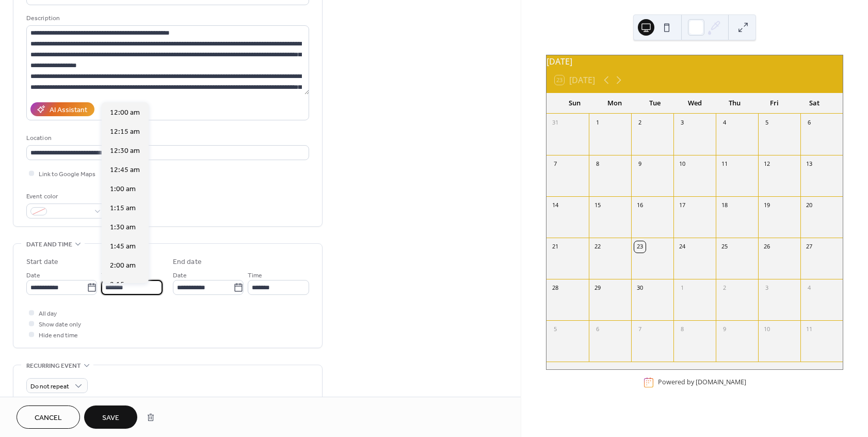 The height and width of the screenshot is (437, 868). Describe the element at coordinates (43, 262) in the screenshot. I see `div: Start date` at that location.